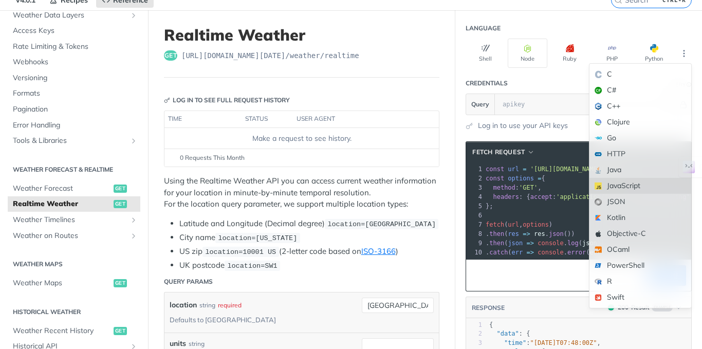  Describe the element at coordinates (498, 252) in the screenshot. I see `span: catch` at that location.